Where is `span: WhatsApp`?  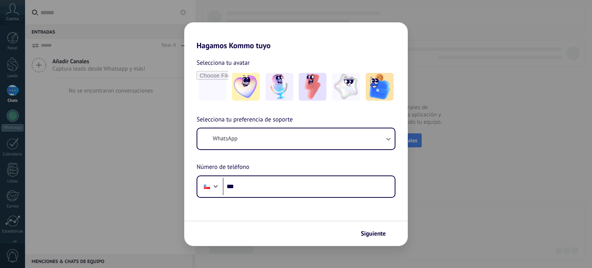 span: WhatsApp is located at coordinates (225, 139).